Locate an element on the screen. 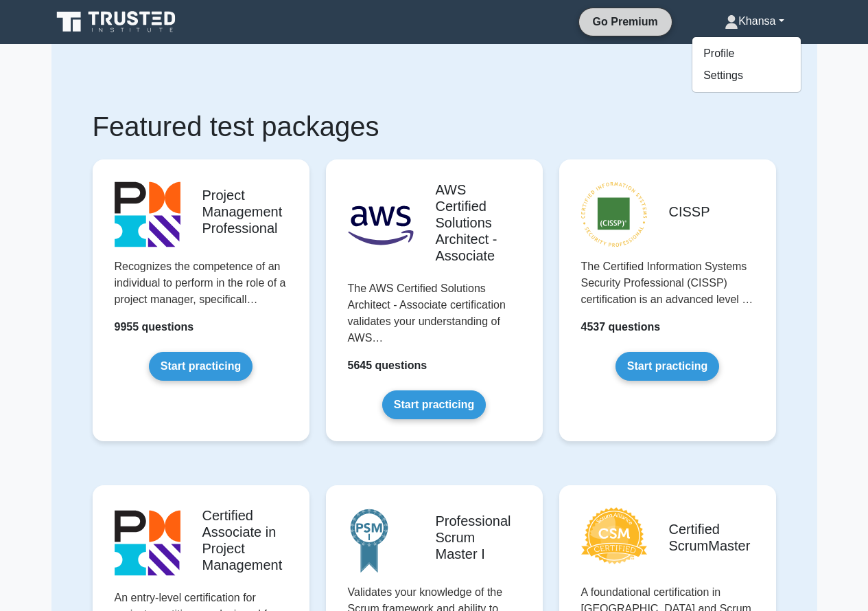 Image resolution: width=868 pixels, height=611 pixels. h1: Featured test packages is located at coordinates (434, 126).